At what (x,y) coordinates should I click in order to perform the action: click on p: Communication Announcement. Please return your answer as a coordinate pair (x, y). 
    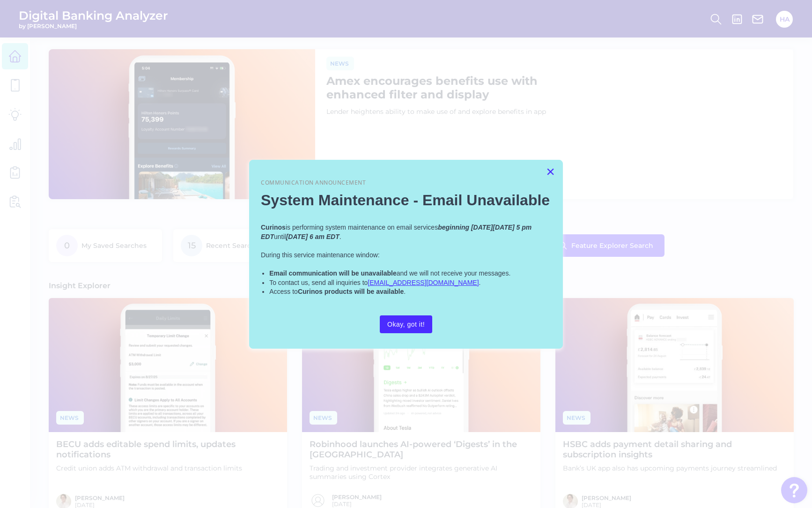
    Looking at the image, I should click on (406, 182).